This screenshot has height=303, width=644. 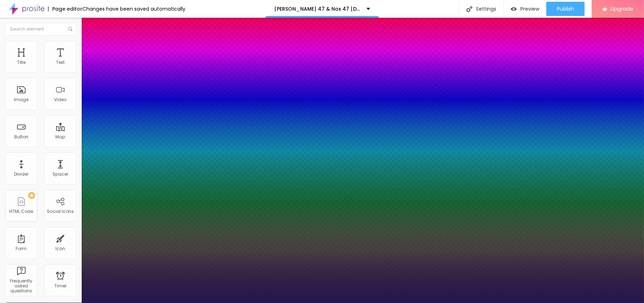 What do you see at coordinates (21, 62) in the screenshot?
I see `div: Title` at bounding box center [21, 62].